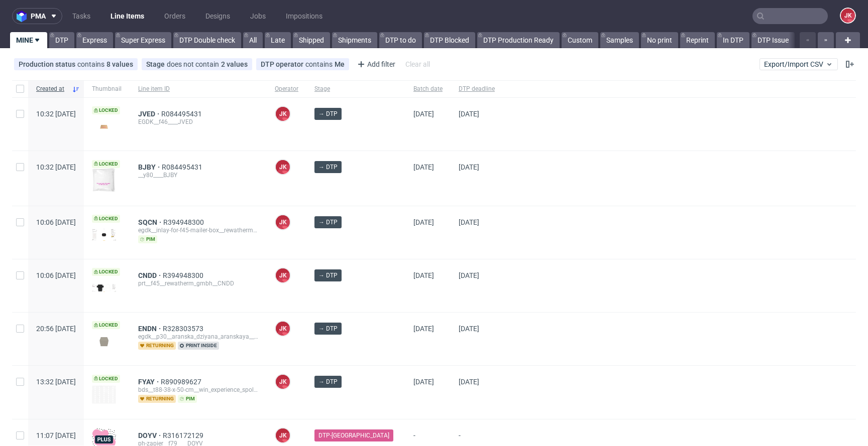 This screenshot has height=446, width=868. Describe the element at coordinates (150, 276) in the screenshot. I see `a: CNDD` at that location.